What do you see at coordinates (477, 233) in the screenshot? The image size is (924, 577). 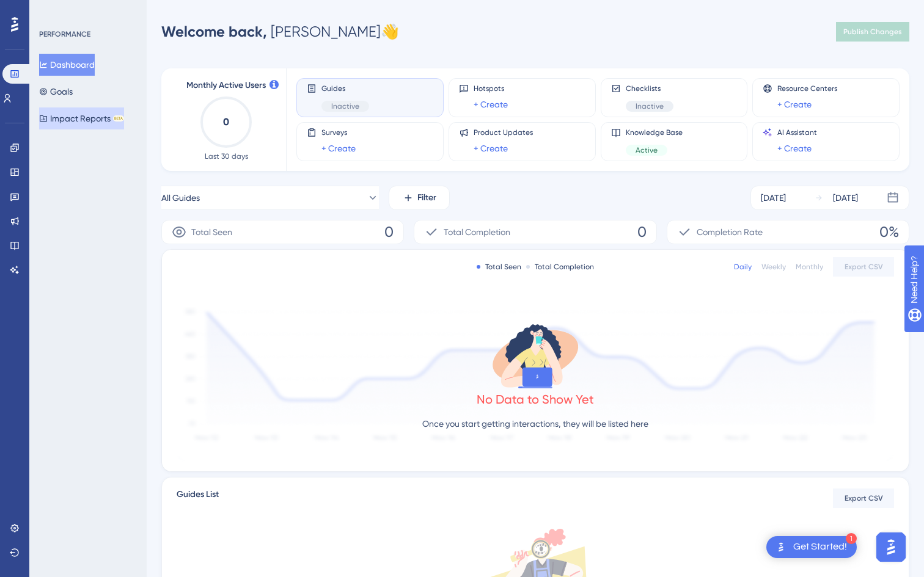 I see `span: Total Completion` at bounding box center [477, 233].